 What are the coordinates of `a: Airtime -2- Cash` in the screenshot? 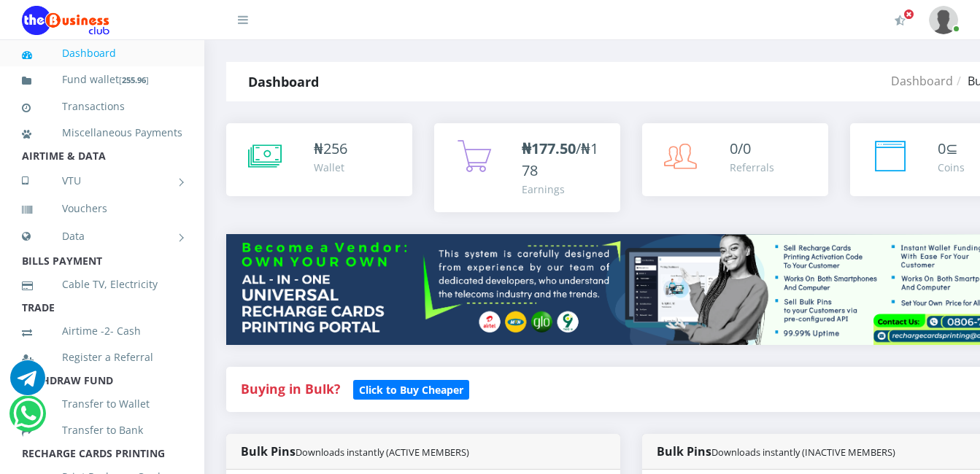 It's located at (102, 331).